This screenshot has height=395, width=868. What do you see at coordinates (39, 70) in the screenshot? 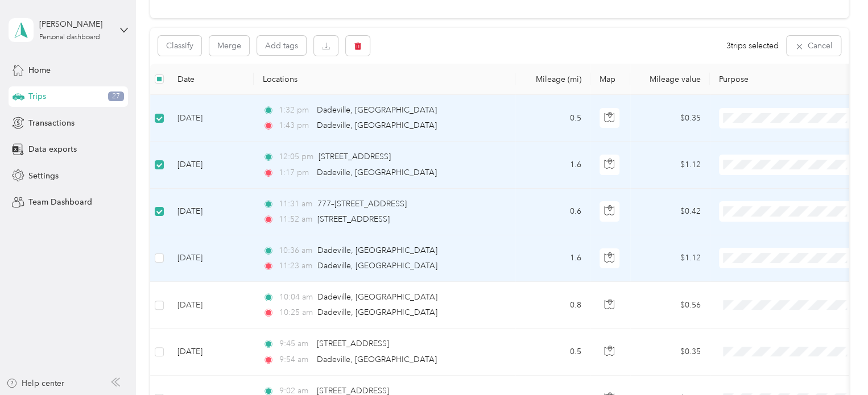
I see `span: Home` at bounding box center [39, 70].